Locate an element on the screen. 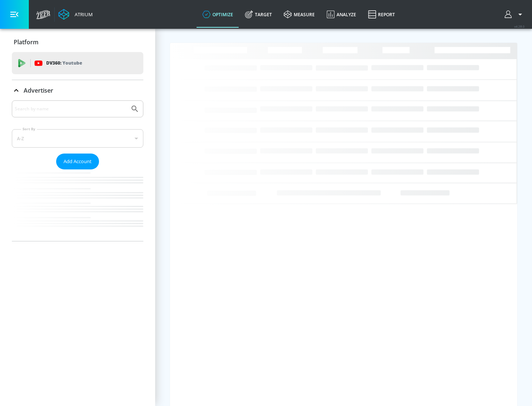 Image resolution: width=532 pixels, height=406 pixels. a: Atrium is located at coordinates (75, 15).